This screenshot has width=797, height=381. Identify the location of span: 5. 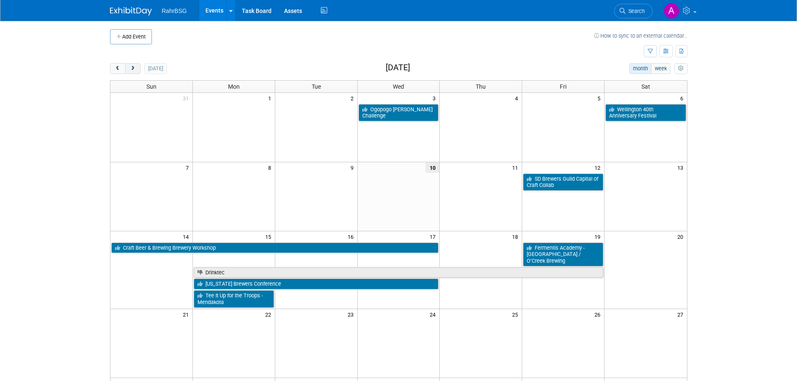
(601, 98).